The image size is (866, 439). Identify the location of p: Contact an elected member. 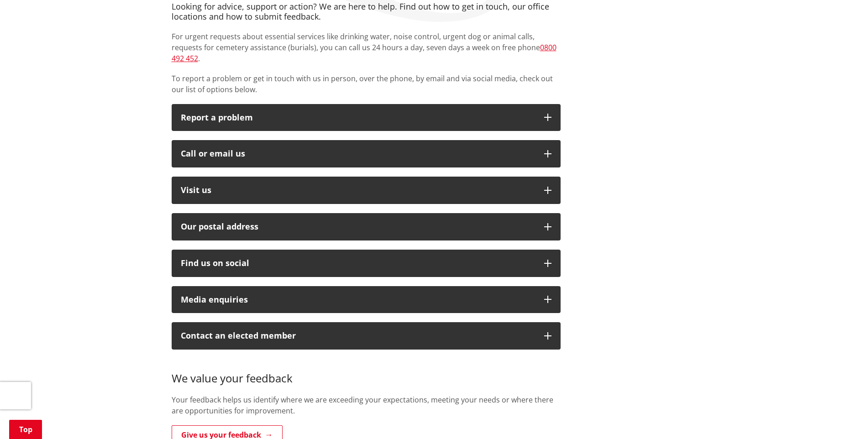
(358, 336).